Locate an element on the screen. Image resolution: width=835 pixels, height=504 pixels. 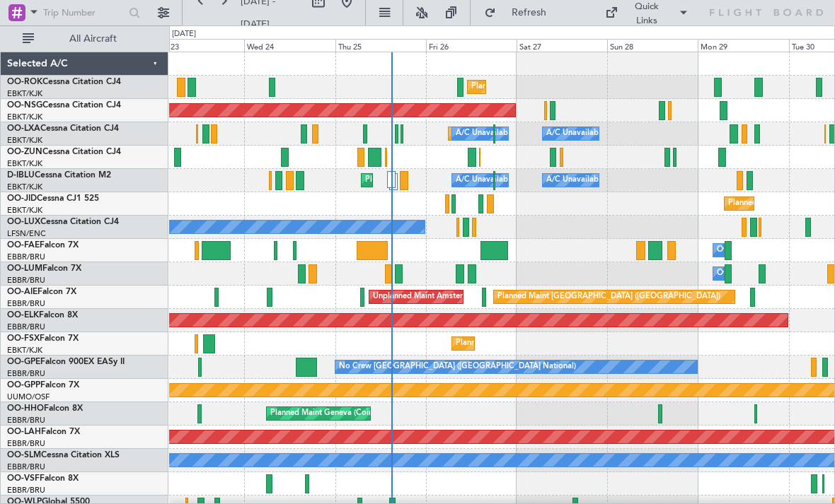
a: OO-JIDCessna CJ1 525 is located at coordinates (53, 199).